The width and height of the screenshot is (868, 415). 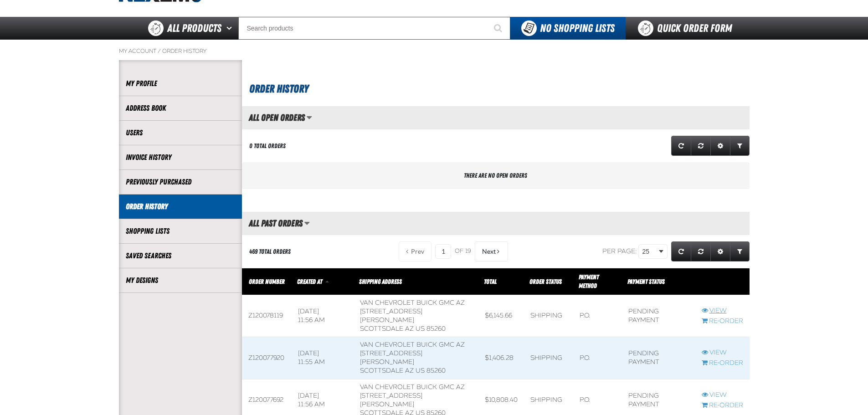 What do you see at coordinates (589, 282) in the screenshot?
I see `span: Payment Method` at bounding box center [589, 282].